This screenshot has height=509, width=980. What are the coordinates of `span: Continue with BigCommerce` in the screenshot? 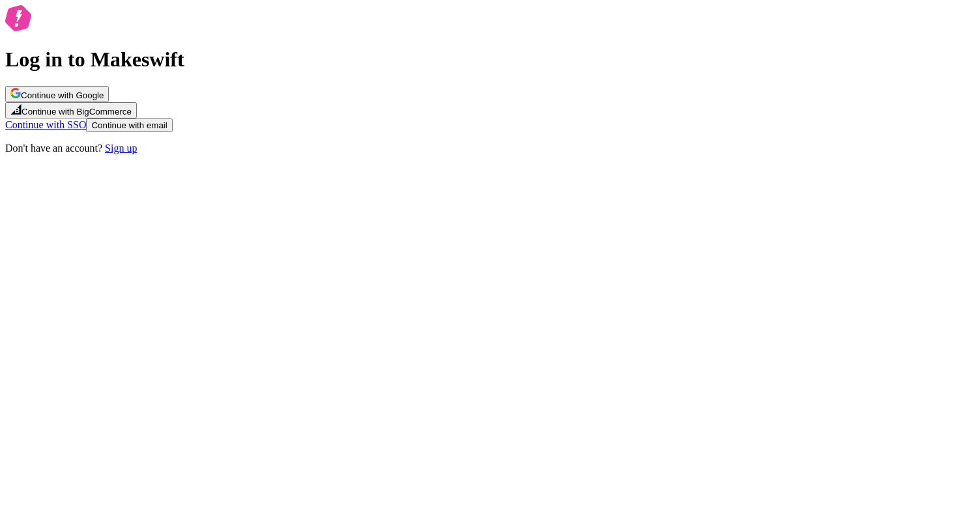 It's located at (76, 111).